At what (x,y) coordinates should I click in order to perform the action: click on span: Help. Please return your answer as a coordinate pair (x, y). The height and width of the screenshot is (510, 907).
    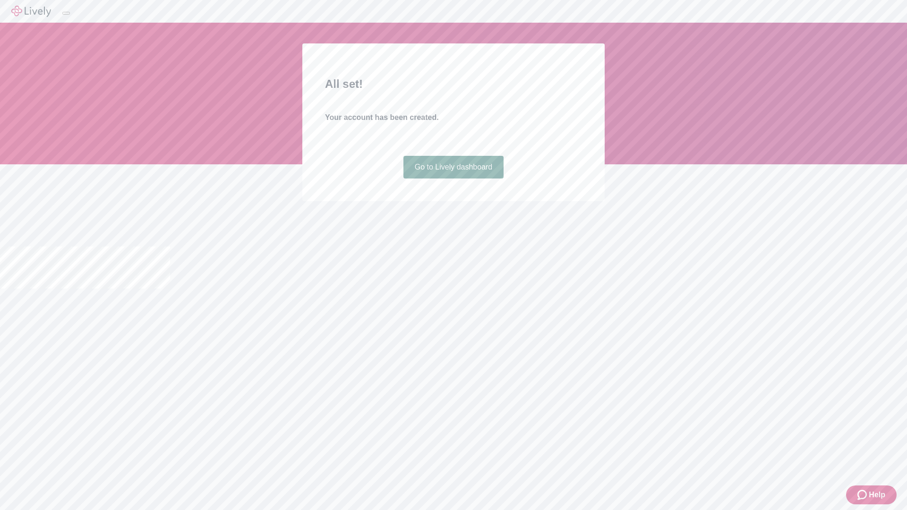
    Looking at the image, I should click on (877, 495).